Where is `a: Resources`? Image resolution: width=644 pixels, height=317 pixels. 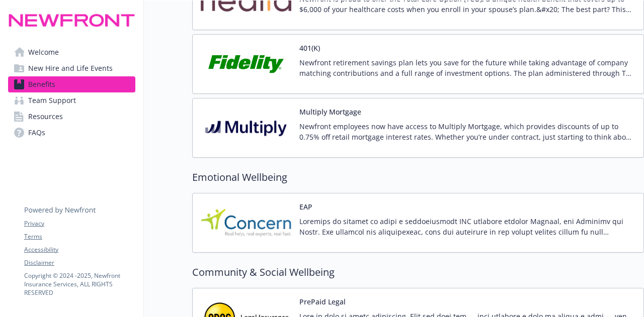 a: Resources is located at coordinates (72, 117).